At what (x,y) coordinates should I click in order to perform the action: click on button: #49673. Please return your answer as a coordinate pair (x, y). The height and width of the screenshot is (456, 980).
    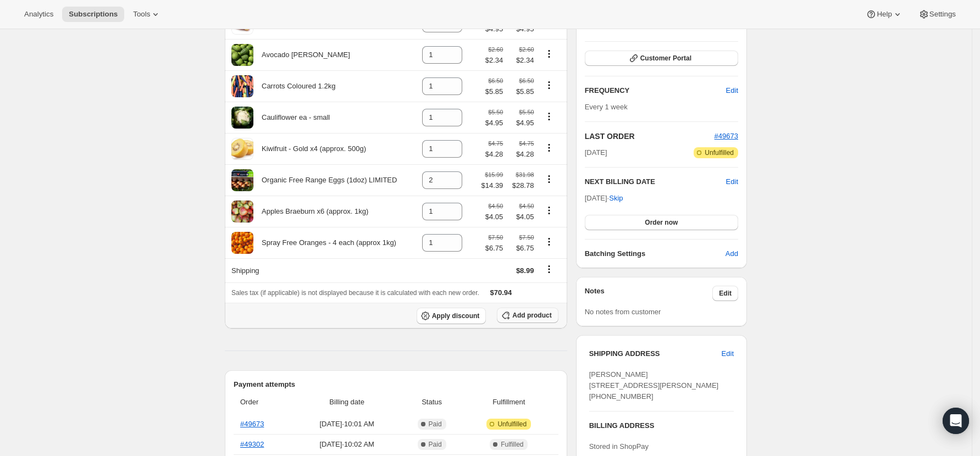
    Looking at the image, I should click on (726, 136).